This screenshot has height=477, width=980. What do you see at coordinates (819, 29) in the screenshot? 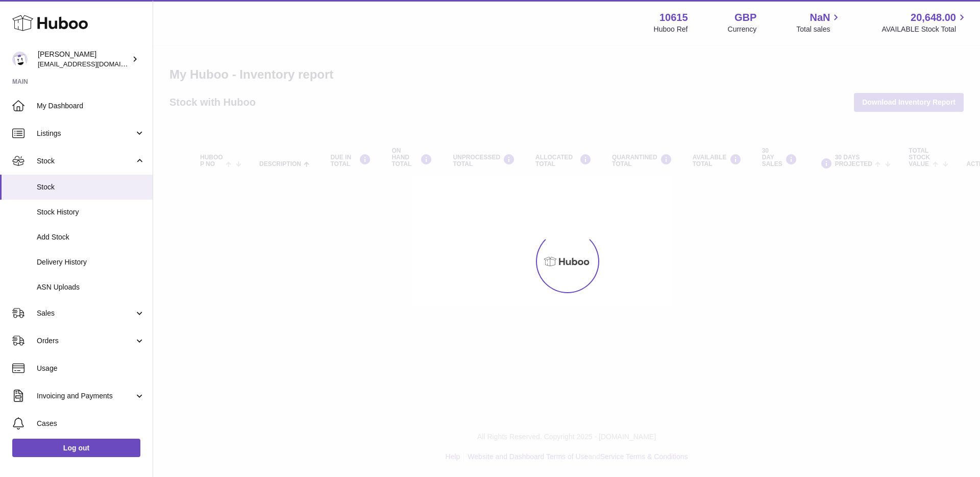
I see `span: Total sales` at bounding box center [819, 29].